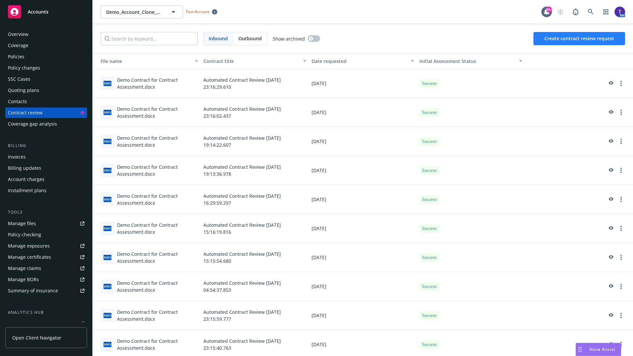  Describe the element at coordinates (448, 61) in the screenshot. I see `span: Initial Assessment Status` at that location.